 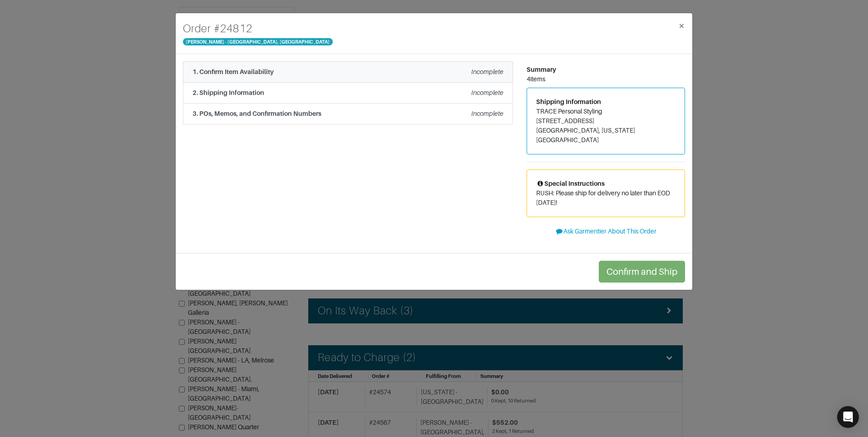 I want to click on span: Shipping Information, so click(x=568, y=102).